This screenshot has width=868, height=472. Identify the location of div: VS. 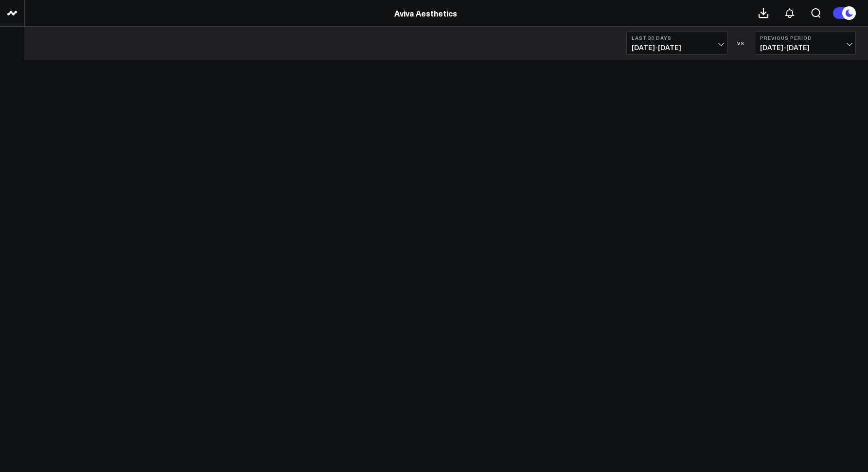
(741, 43).